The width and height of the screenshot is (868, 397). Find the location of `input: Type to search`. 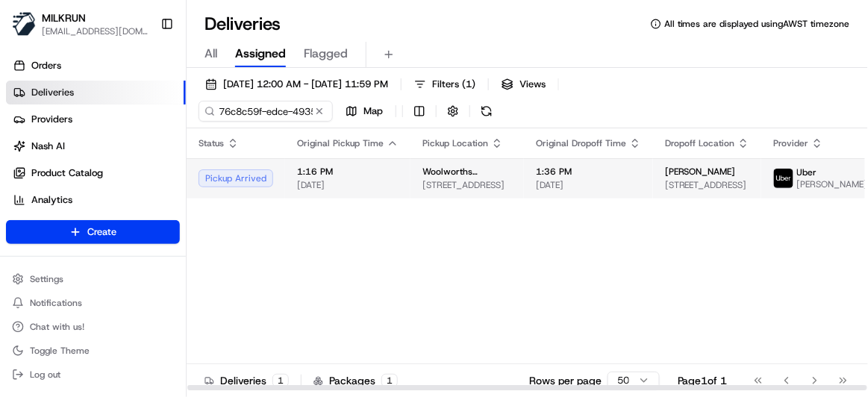

input: Type to search is located at coordinates (266, 111).